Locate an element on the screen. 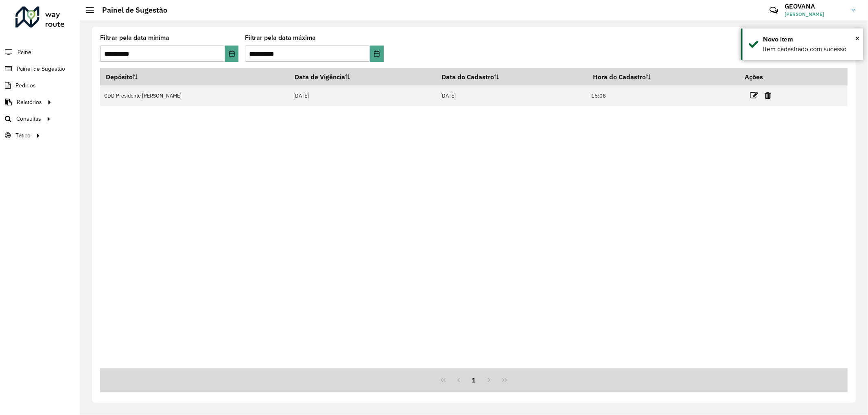  h3: GEOVANA is located at coordinates (815, 6).